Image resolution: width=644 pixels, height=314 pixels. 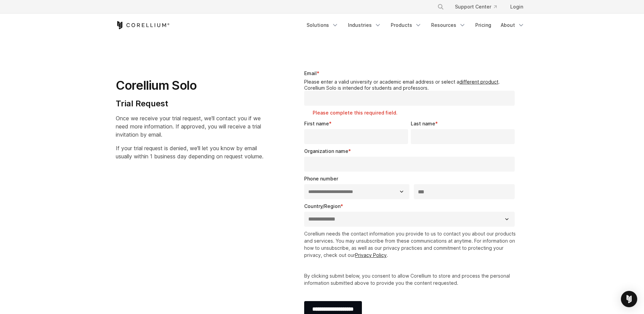 What do you see at coordinates (322, 206) in the screenshot?
I see `span: Country/Region` at bounding box center [322, 206].